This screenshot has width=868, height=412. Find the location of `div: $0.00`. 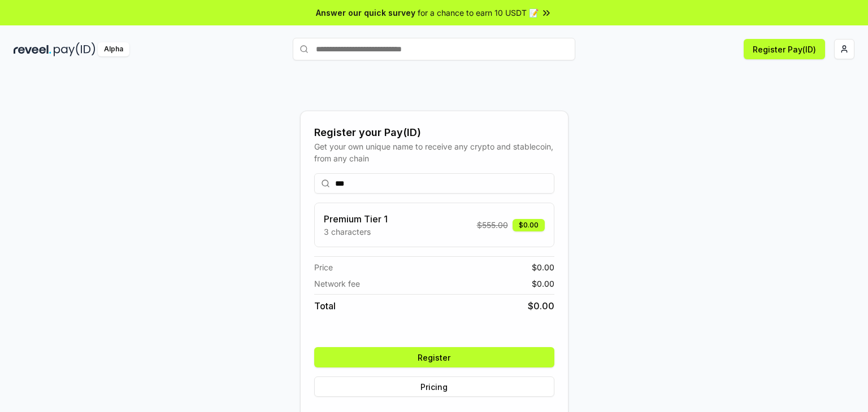

div: $0.00 is located at coordinates (529, 226).